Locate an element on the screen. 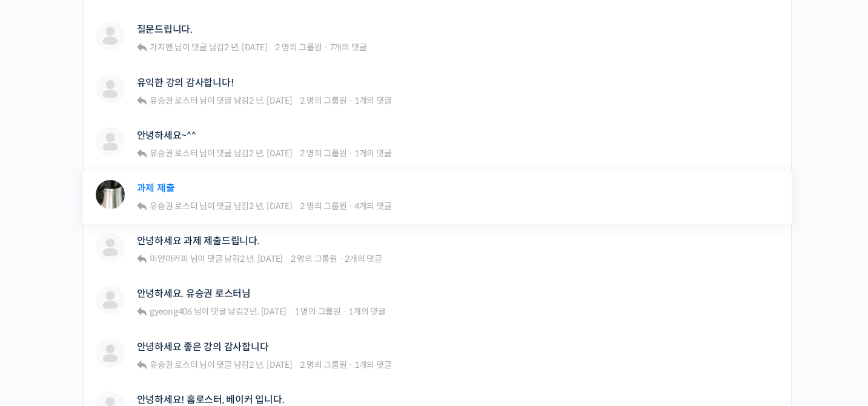  span: 1 명의 그룹원 is located at coordinates (318, 311).